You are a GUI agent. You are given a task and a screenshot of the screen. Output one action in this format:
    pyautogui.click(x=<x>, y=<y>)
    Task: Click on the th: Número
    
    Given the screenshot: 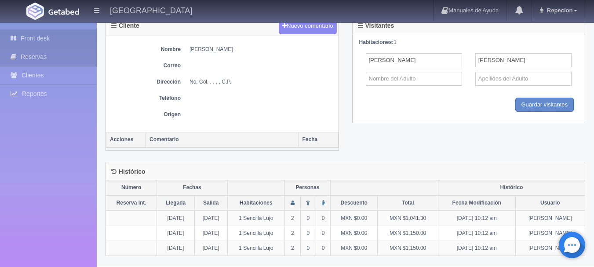 What is the action you would take?
    pyautogui.click(x=132, y=188)
    